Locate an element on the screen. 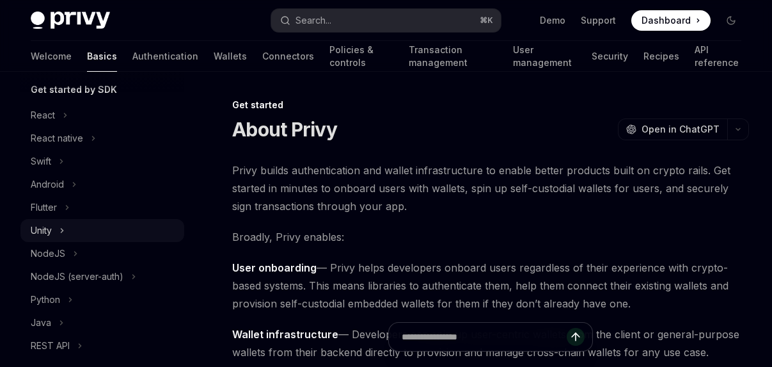  strong: User onboarding is located at coordinates (274, 267).